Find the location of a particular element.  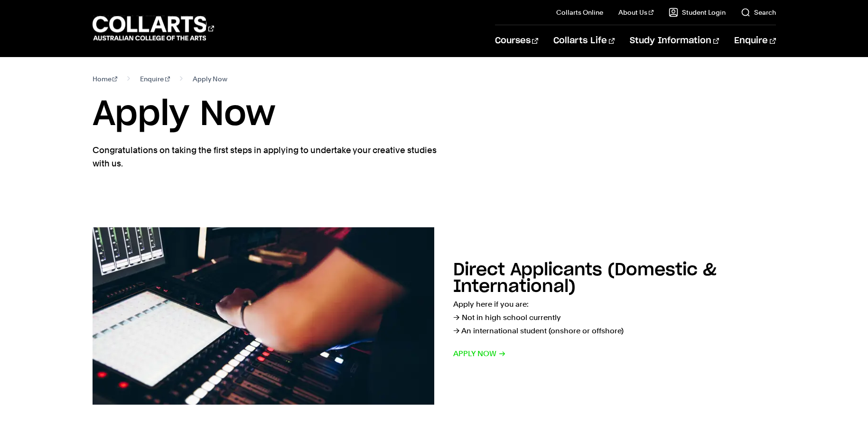

span: Apply Now is located at coordinates (210, 79).